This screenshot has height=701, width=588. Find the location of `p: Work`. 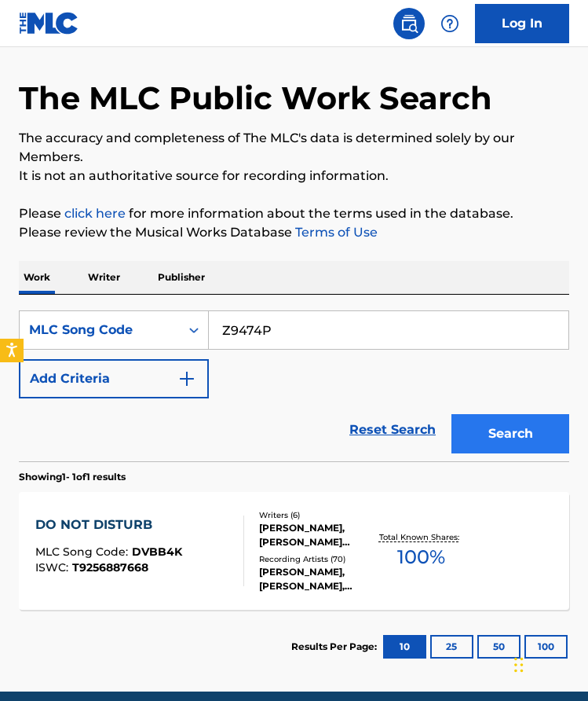

p: Work is located at coordinates (37, 278).